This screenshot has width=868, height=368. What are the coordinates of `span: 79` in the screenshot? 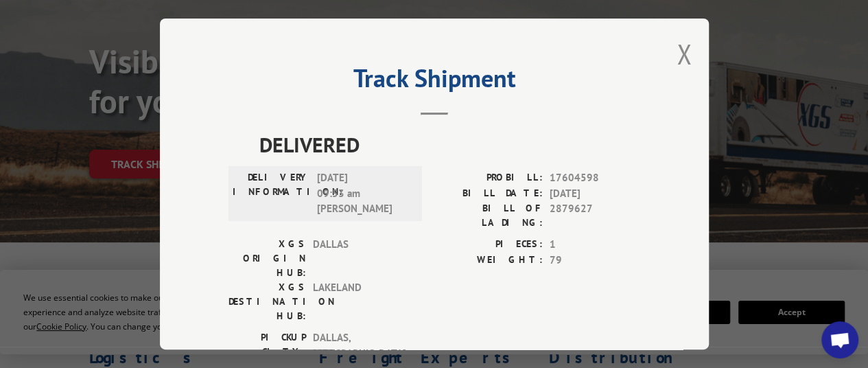 It's located at (595, 259).